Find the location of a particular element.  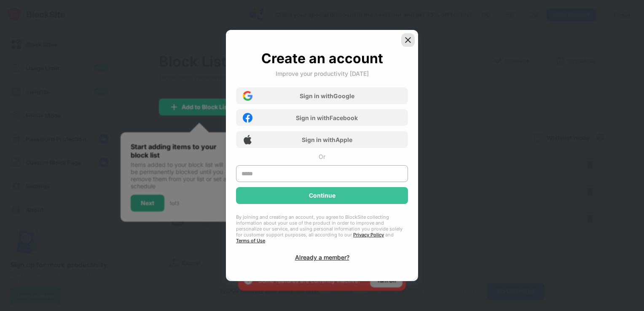

div: Already a member? is located at coordinates (322, 257).